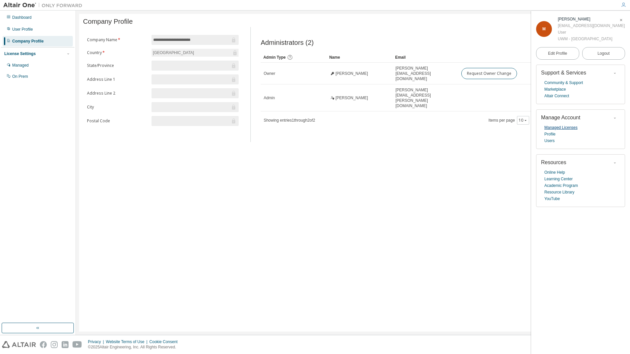 The width and height of the screenshot is (630, 354). Describe the element at coordinates (544, 29) in the screenshot. I see `span: M` at that location.